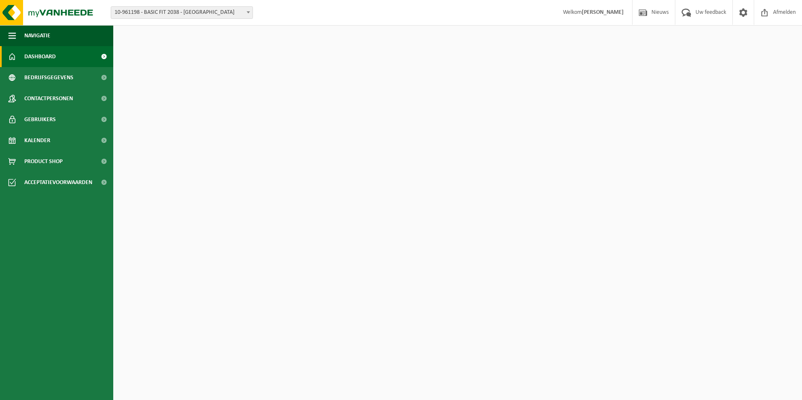 This screenshot has width=802, height=400. Describe the element at coordinates (40, 57) in the screenshot. I see `span: Dashboard` at that location.